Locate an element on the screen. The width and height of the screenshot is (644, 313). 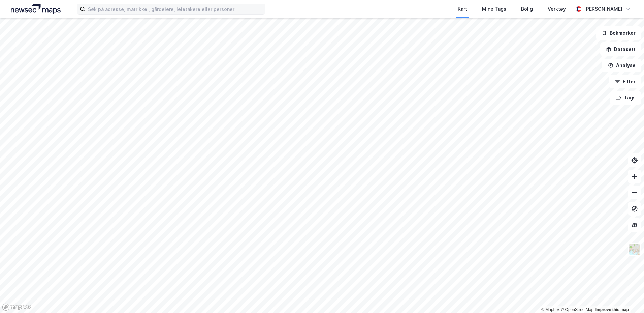
button: Bokmerker is located at coordinates (618, 33).